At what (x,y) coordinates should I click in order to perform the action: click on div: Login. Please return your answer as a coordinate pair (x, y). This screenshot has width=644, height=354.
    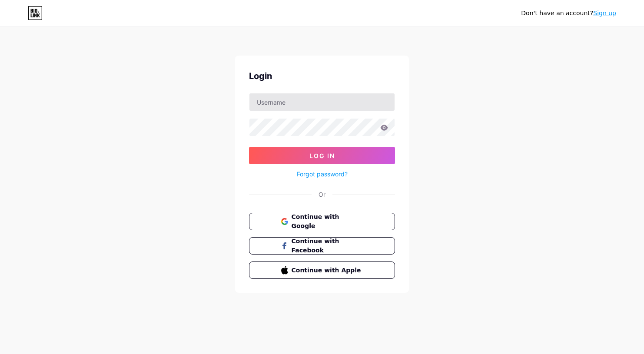
    Looking at the image, I should click on (322, 76).